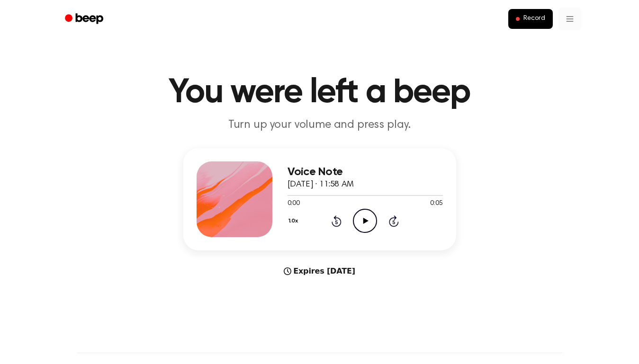  Describe the element at coordinates (295, 221) in the screenshot. I see `button: 1.0x` at that location.